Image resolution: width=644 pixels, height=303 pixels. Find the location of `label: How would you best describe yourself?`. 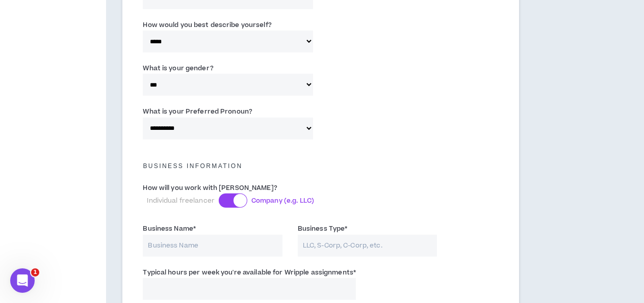

label: How would you best describe yourself? is located at coordinates (207, 25).